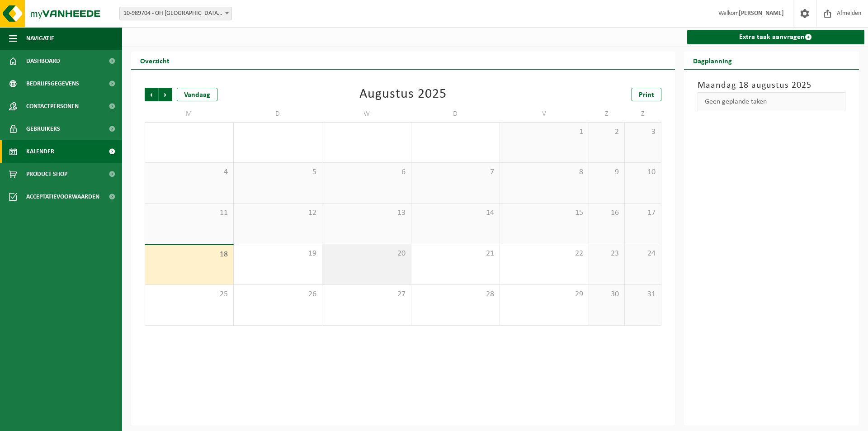  I want to click on span: Vorige, so click(151, 95).